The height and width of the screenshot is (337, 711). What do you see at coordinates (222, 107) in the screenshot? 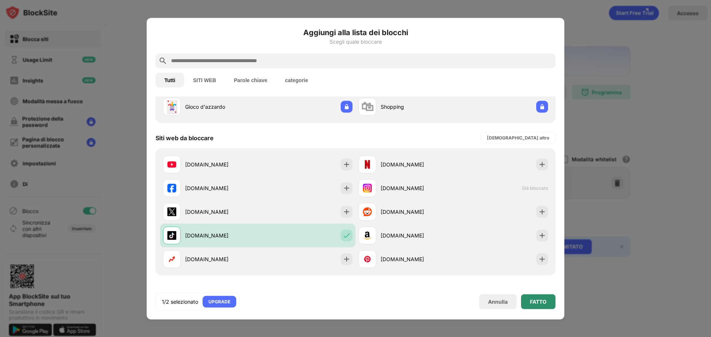
I see `div: Gioco d'azzardo` at bounding box center [222, 107].